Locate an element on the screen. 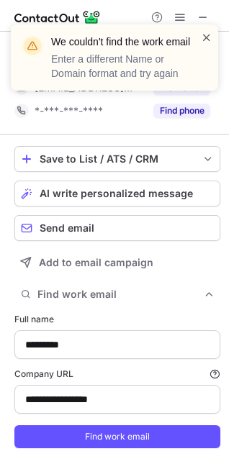  label: Company URL is located at coordinates (117, 374).